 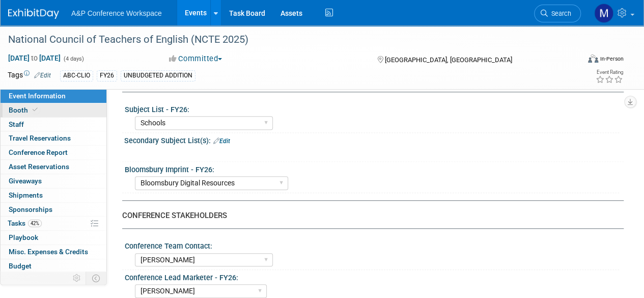 I want to click on a: Event Information, so click(x=53, y=96).